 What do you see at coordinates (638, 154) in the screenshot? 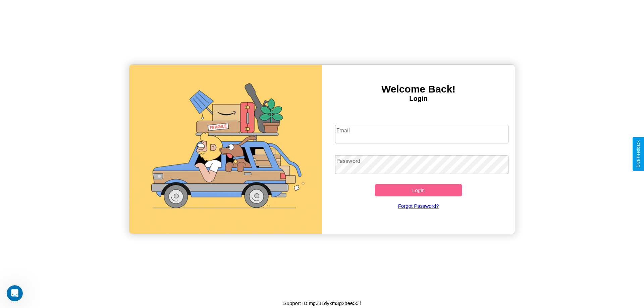
I see `div: Give Feedback` at bounding box center [638, 154].